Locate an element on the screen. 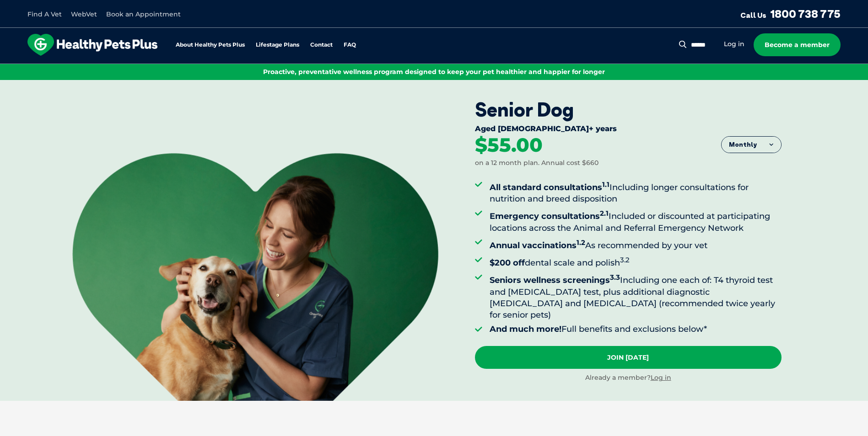  strong: And much more! is located at coordinates (525, 329).